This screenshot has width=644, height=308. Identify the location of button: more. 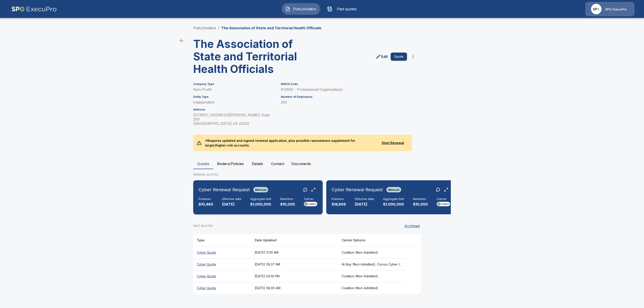
(413, 57).